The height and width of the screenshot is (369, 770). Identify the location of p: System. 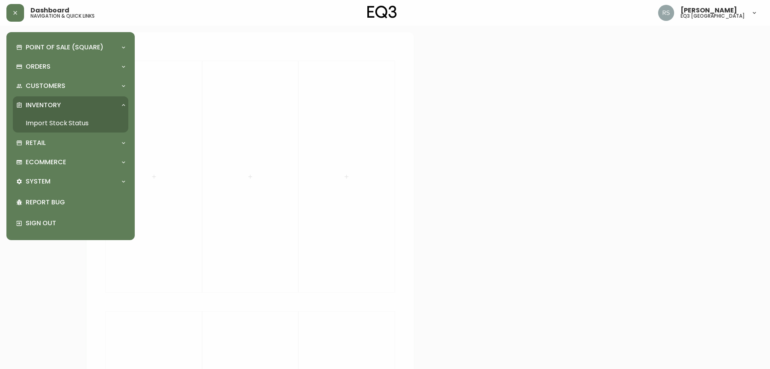
(38, 181).